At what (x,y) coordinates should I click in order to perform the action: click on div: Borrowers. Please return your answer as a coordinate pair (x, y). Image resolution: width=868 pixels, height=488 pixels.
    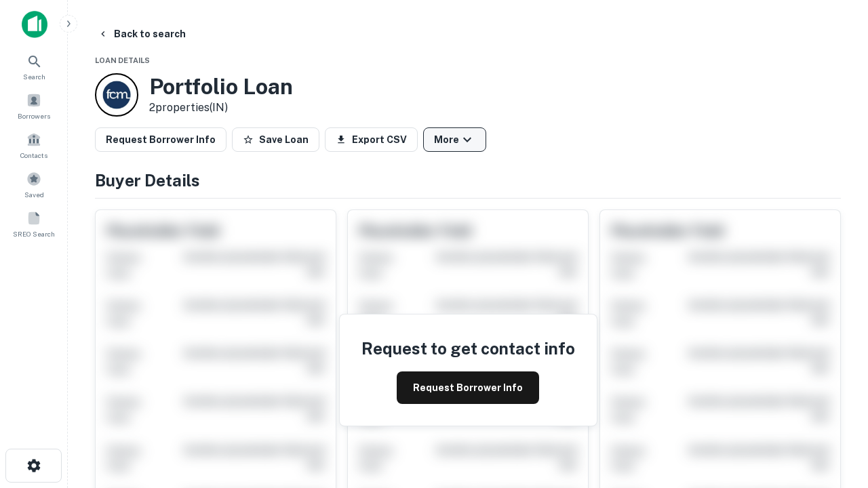
    Looking at the image, I should click on (34, 105).